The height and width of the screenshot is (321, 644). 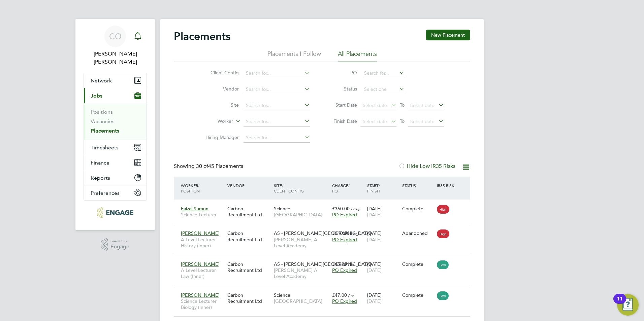 What do you see at coordinates (104, 131) in the screenshot?
I see `a: Placements` at bounding box center [104, 131].